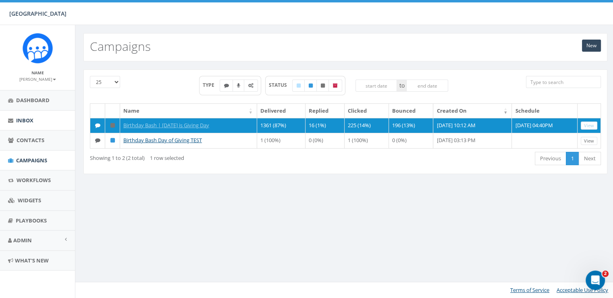 Image resolution: width=613 pixels, height=298 pixels. Describe the element at coordinates (120, 46) in the screenshot. I see `h2: Campaigns` at that location.